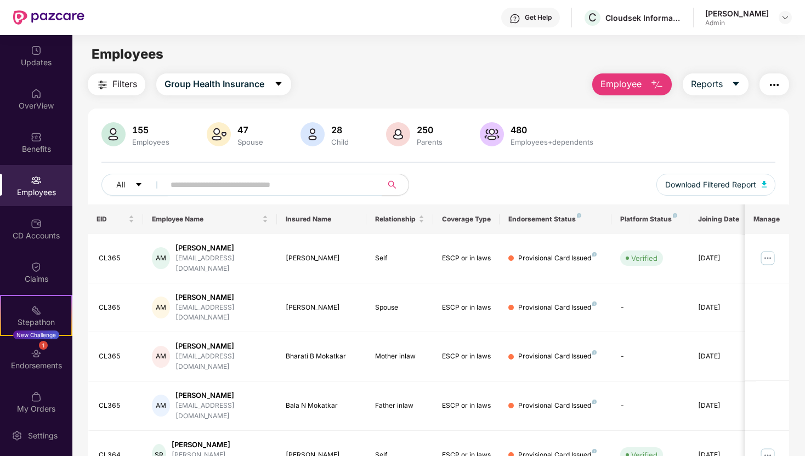 This screenshot has height=456, width=805. I want to click on div: New Challenge, so click(36, 335).